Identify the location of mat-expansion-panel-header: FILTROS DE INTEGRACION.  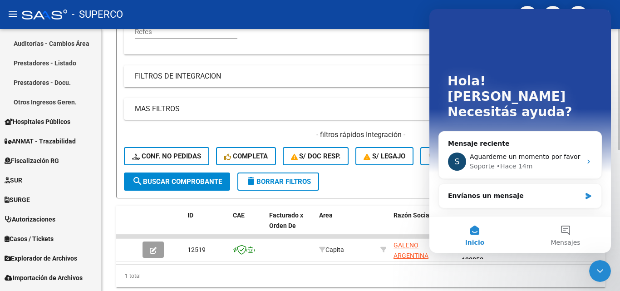
(361, 76).